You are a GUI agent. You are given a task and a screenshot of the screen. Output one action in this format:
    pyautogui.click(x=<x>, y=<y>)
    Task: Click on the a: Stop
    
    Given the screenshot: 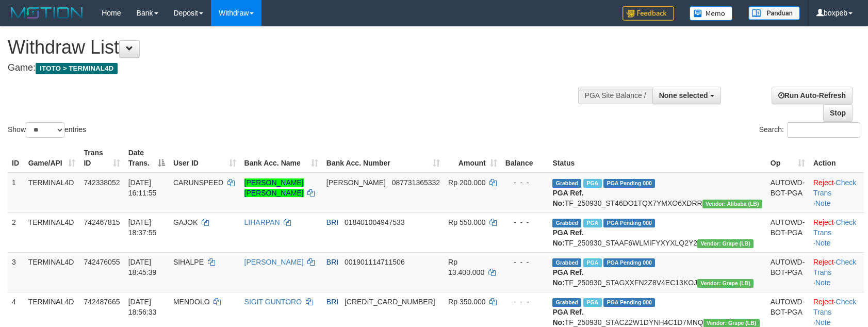 What is the action you would take?
    pyautogui.click(x=838, y=113)
    